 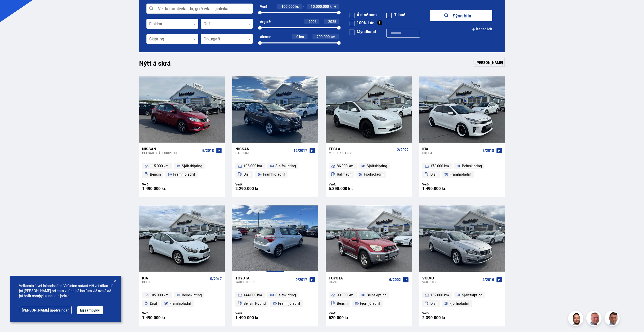 I want to click on button: Ítarleg leit, so click(x=482, y=29).